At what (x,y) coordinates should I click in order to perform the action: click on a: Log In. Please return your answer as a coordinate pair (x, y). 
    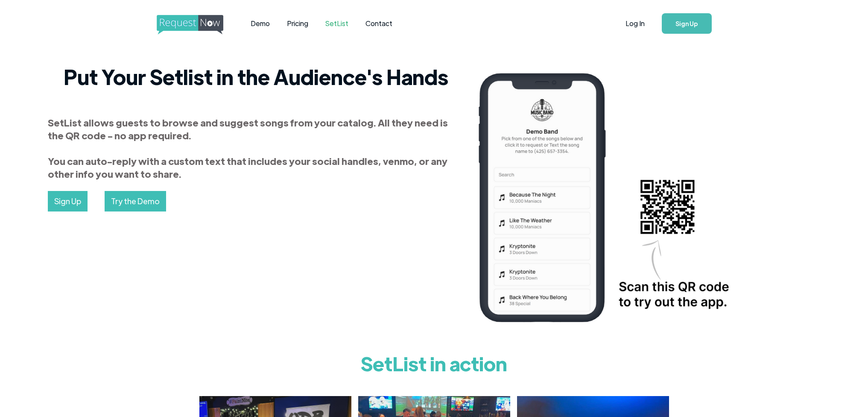
    Looking at the image, I should click on (635, 23).